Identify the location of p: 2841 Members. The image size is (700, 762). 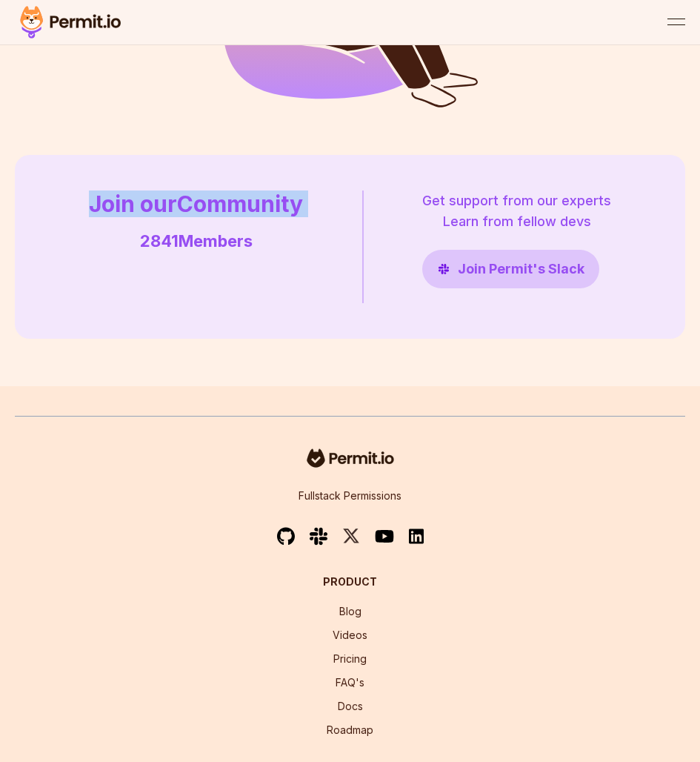
(195, 241).